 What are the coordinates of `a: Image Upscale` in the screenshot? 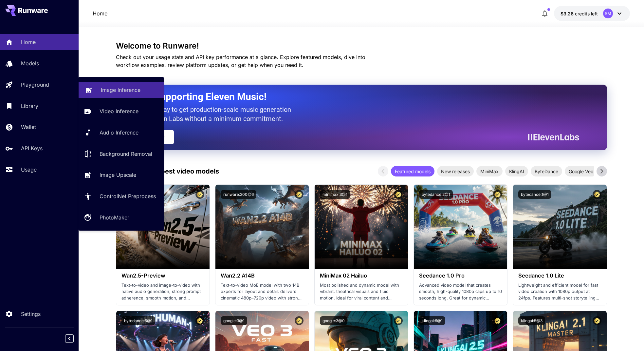 It's located at (121, 175).